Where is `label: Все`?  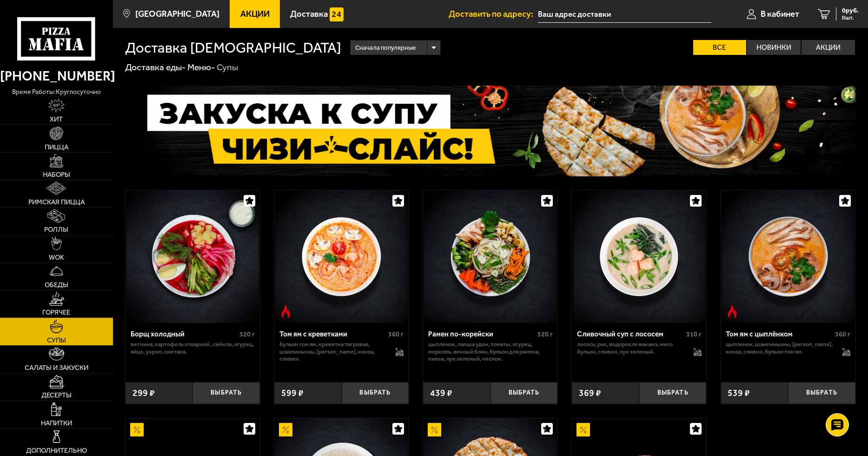
label: Все is located at coordinates (719, 48).